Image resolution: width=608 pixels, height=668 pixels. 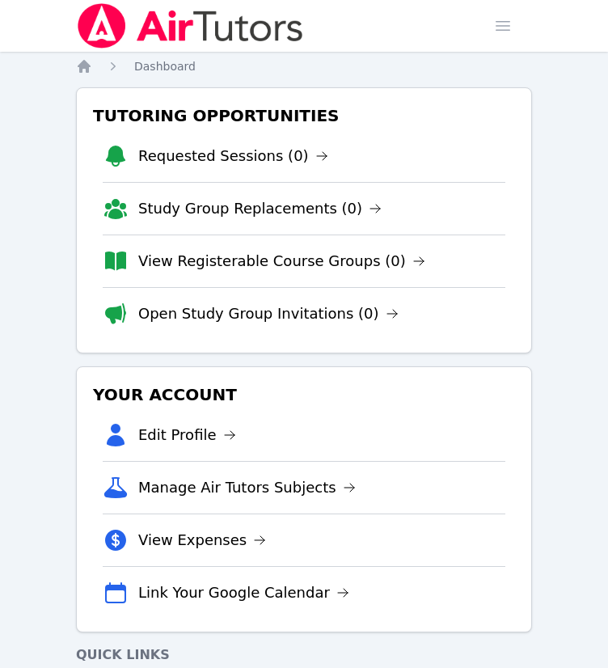 I want to click on img: Air Tutors, so click(x=190, y=26).